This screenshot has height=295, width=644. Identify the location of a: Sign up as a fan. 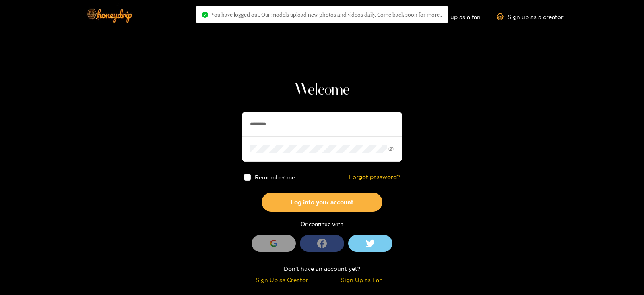
(453, 16).